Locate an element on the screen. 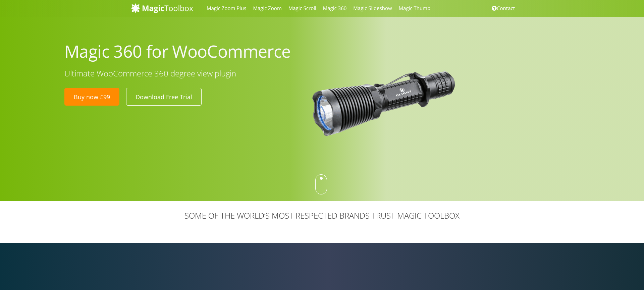  h3: Ultimate WooCommerce 360 degree view plugin is located at coordinates (181, 74).